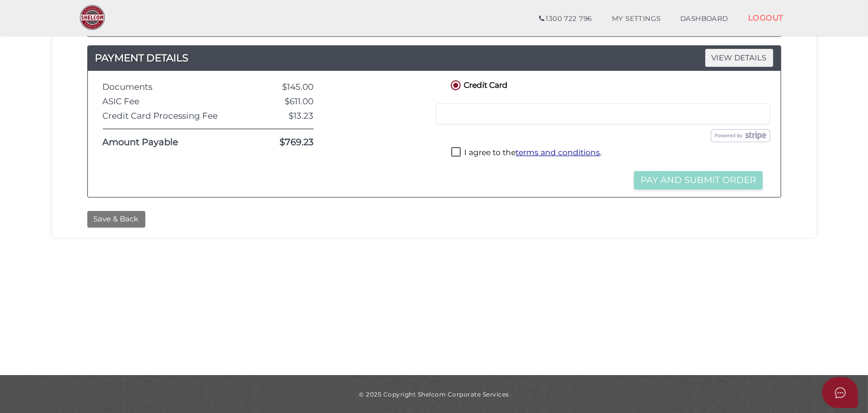  Describe the element at coordinates (434, 58) in the screenshot. I see `h4: PAYMENT DETAILS` at that location.